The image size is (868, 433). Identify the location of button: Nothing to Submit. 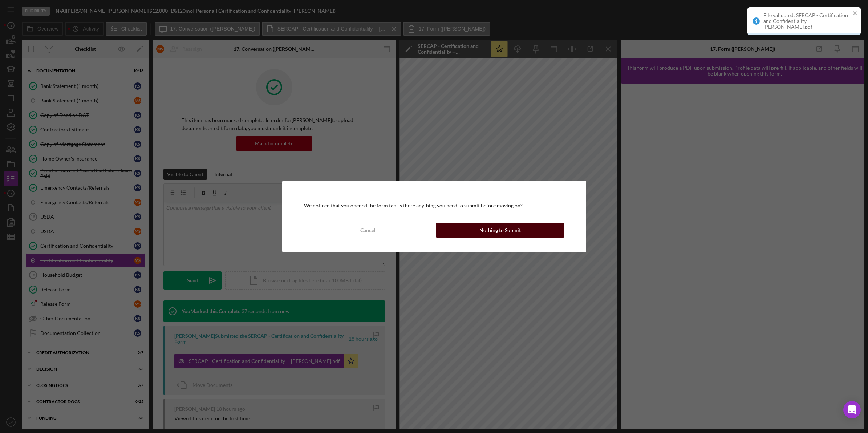
(500, 231).